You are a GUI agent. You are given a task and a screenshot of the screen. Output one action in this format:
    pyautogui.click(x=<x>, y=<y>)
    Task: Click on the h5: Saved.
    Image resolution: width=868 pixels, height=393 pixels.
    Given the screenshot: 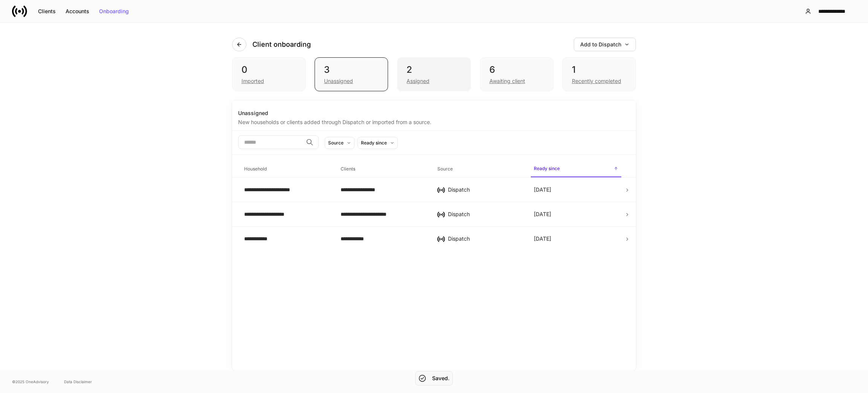 What is the action you would take?
    pyautogui.click(x=441, y=378)
    